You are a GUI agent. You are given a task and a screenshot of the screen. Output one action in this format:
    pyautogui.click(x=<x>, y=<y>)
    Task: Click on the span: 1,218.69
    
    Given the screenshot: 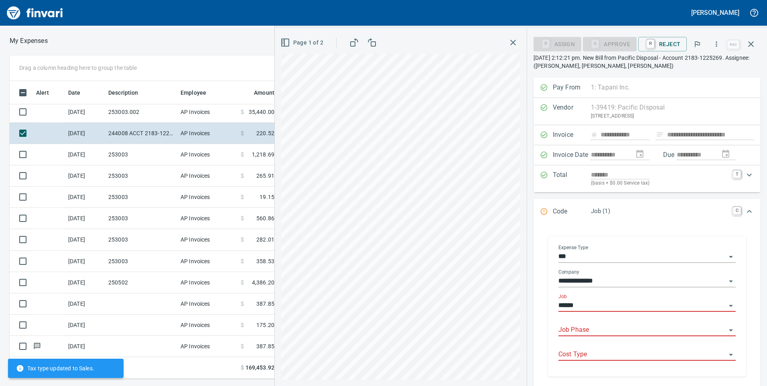 What is the action you would take?
    pyautogui.click(x=263, y=154)
    